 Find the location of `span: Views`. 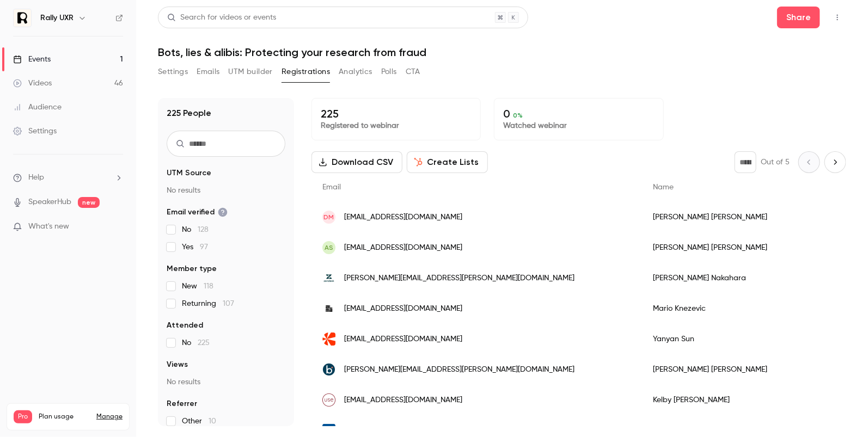

span: Views is located at coordinates (177, 365).